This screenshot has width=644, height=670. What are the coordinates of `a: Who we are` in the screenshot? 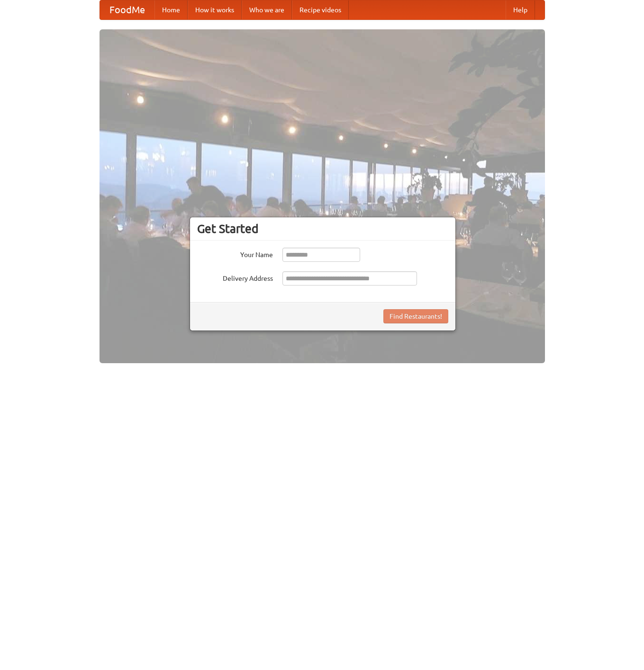 It's located at (267, 10).